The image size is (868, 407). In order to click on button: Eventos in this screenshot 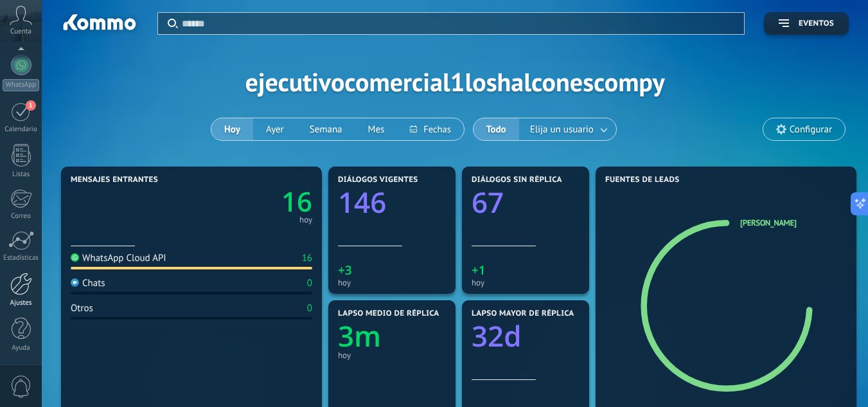, I will do `click(806, 23)`.